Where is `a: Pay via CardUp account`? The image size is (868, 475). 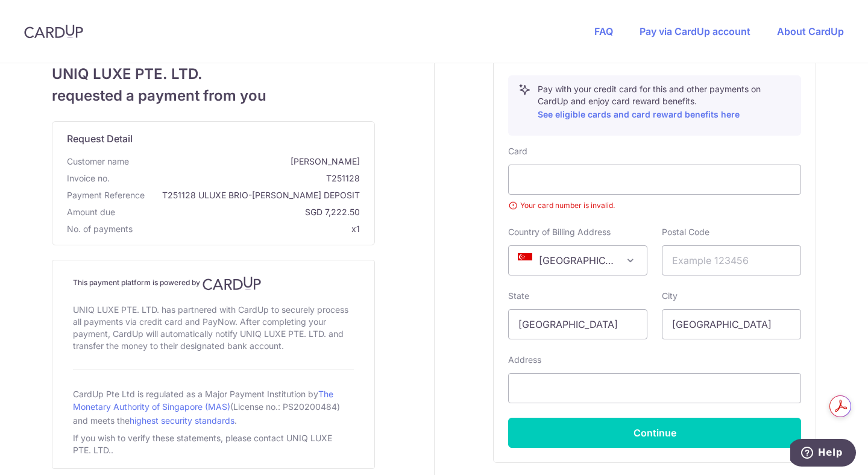
a: Pay via CardUp account is located at coordinates (695, 31).